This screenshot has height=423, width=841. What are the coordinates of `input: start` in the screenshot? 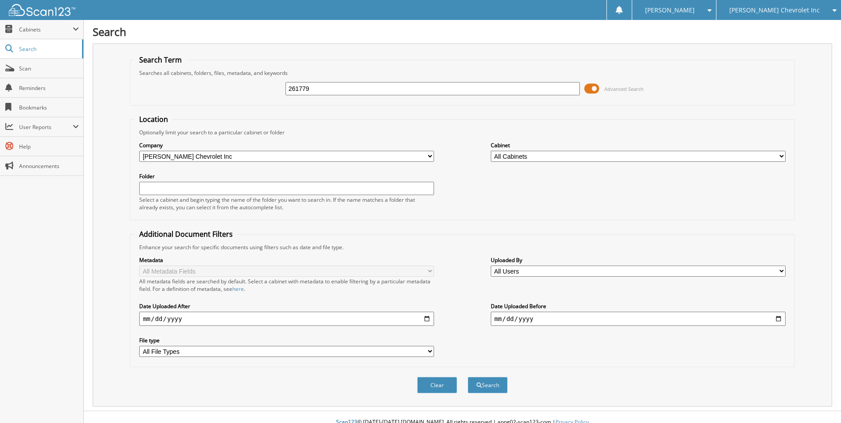 It's located at (286, 319).